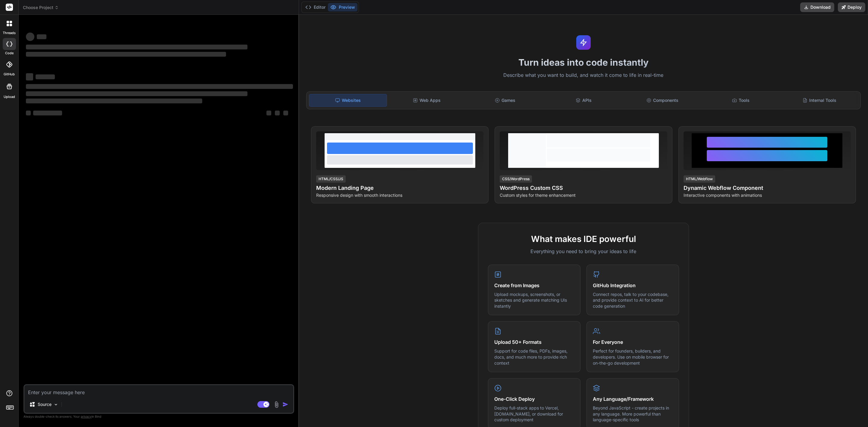 The height and width of the screenshot is (427, 868). What do you see at coordinates (400, 195) in the screenshot?
I see `p: Responsive design with smooth interactions` at bounding box center [400, 195].